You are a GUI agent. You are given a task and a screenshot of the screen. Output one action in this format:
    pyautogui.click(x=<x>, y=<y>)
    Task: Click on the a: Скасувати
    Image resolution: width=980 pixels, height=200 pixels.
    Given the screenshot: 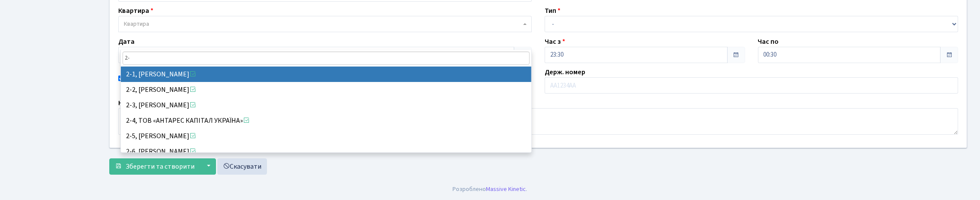 What is the action you would take?
    pyautogui.click(x=242, y=166)
    